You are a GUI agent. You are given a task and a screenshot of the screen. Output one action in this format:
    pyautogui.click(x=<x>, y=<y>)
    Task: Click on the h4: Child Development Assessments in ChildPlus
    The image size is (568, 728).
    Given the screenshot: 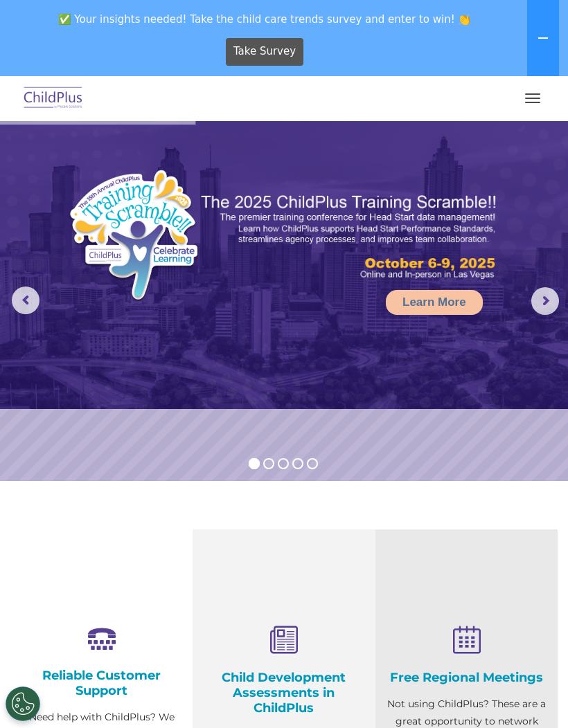 What is the action you would take?
    pyautogui.click(x=284, y=693)
    